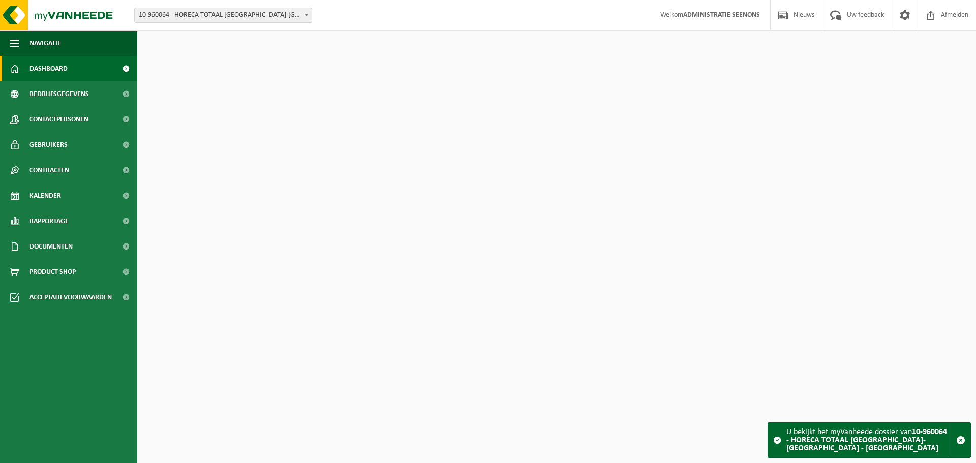 This screenshot has width=976, height=463. I want to click on span: Gebruikers, so click(48, 145).